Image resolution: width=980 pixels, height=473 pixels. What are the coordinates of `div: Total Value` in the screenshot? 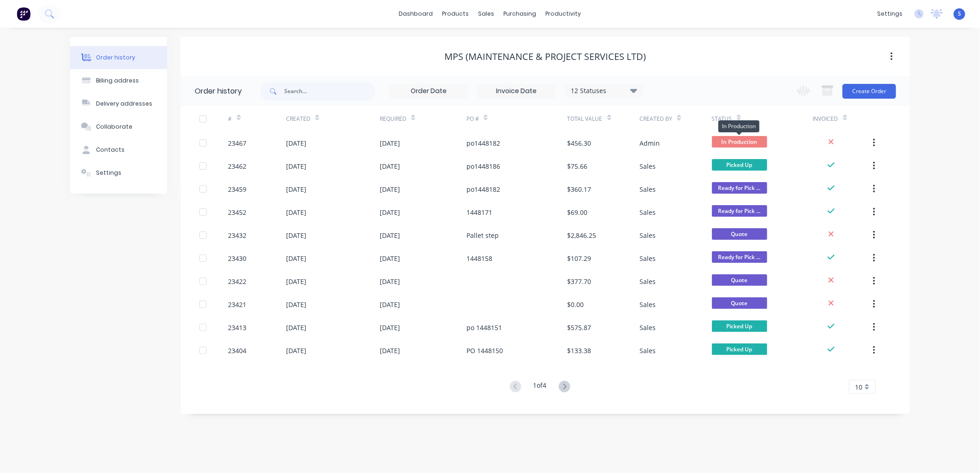 It's located at (586, 119).